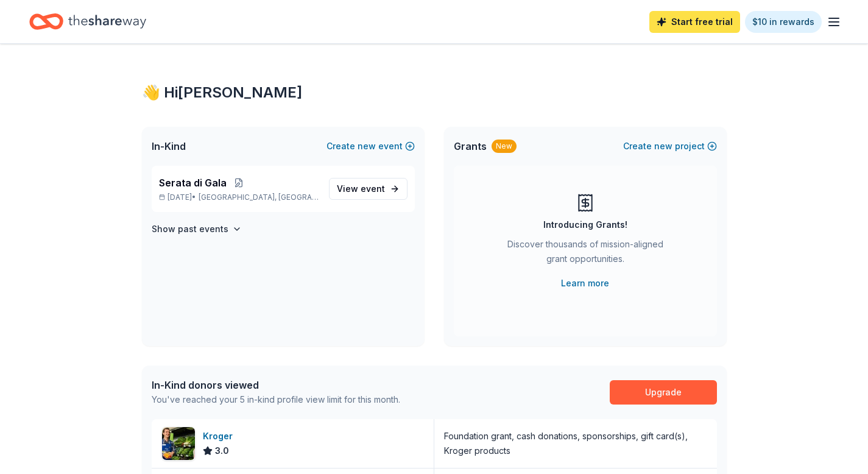 The image size is (868, 474). Describe the element at coordinates (220, 436) in the screenshot. I see `div: Kroger` at that location.